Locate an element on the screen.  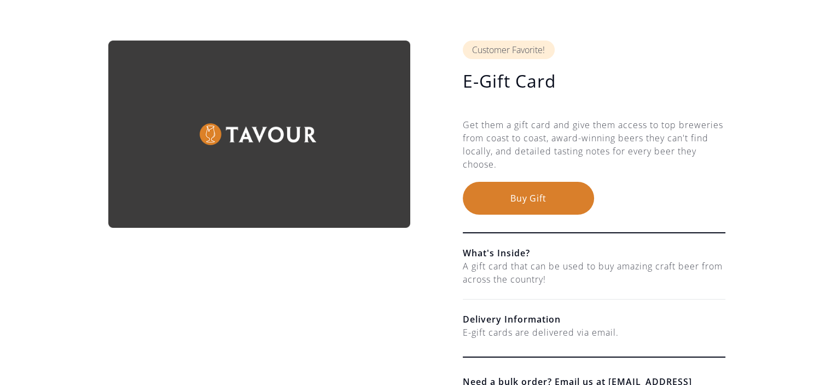
div: Get them a gift card and give them access to top breweries from coast to coast, award-winning bee... is located at coordinates (594, 150).